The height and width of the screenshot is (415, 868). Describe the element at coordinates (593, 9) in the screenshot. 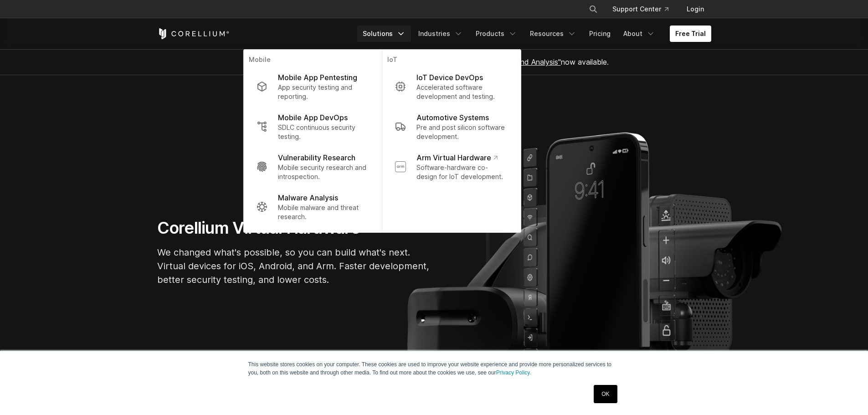

I see `button: Search` at that location.